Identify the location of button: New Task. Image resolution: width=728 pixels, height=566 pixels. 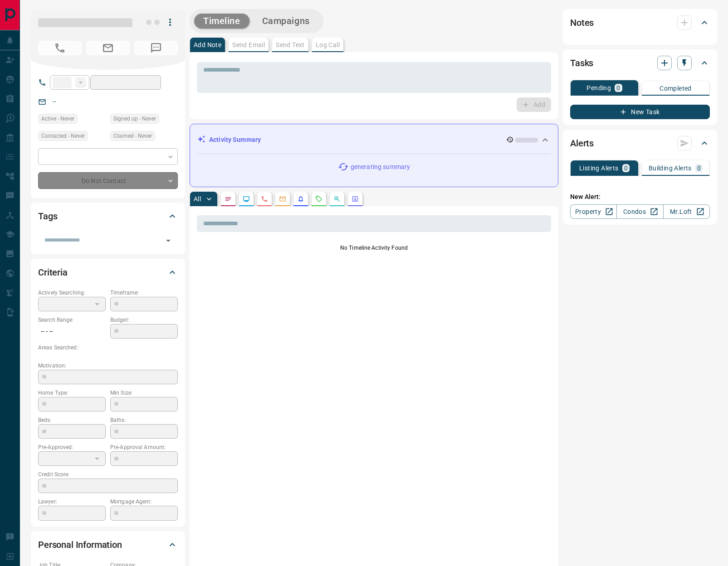
(640, 112).